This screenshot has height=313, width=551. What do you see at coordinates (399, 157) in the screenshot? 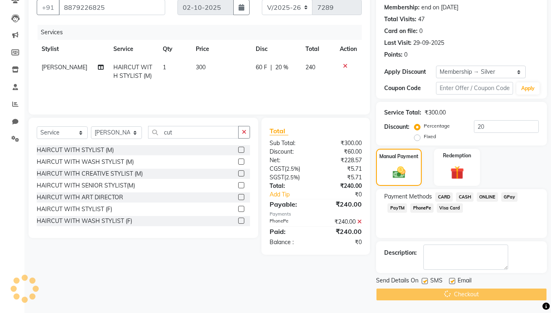
I see `label: Manual Payment` at bounding box center [399, 157].